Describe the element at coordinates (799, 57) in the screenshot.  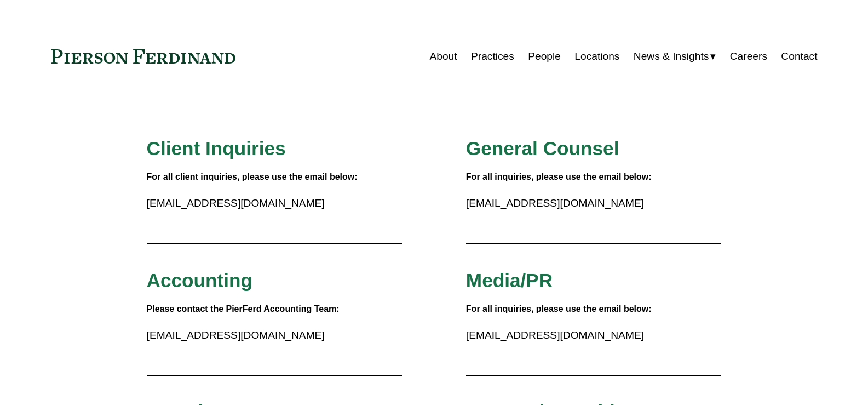
I see `a: Contact` at that location.